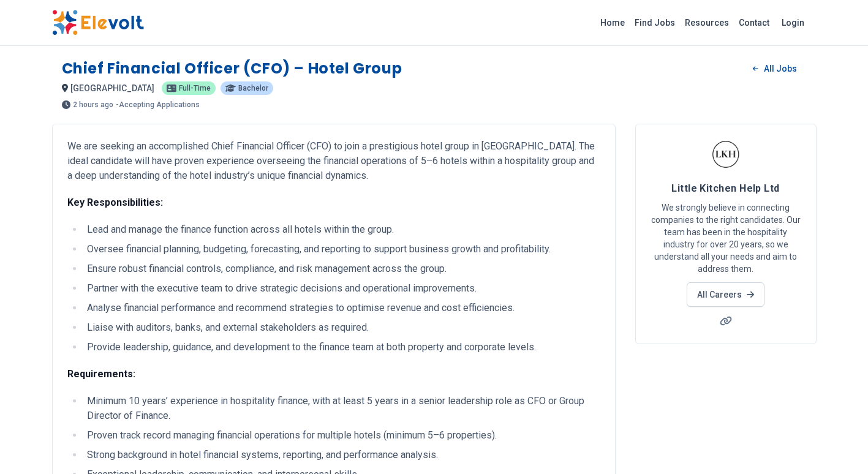 Image resolution: width=868 pixels, height=474 pixels. I want to click on a: Home, so click(613, 23).